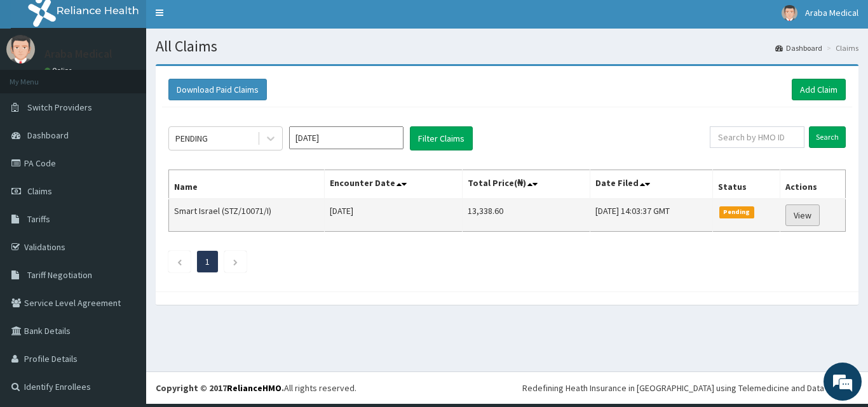 The width and height of the screenshot is (868, 407). I want to click on a: Add Claim, so click(818, 90).